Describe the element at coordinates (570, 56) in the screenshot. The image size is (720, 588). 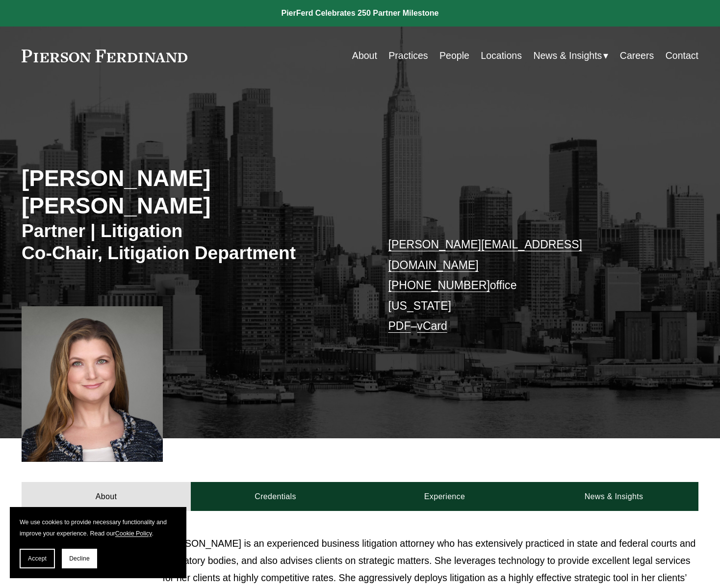
I see `a: folder dropdown` at that location.